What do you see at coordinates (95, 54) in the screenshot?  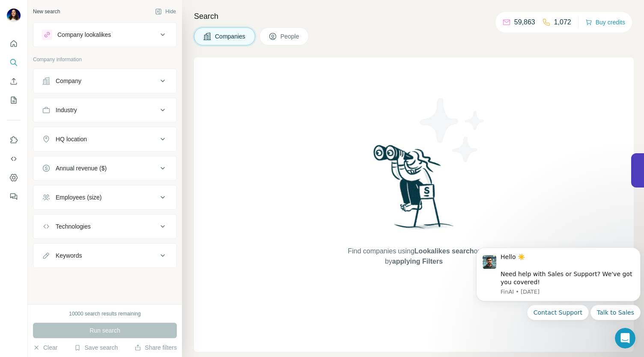 I see `p: Message from FinAI, sent 2d ago` at bounding box center [95, 54].